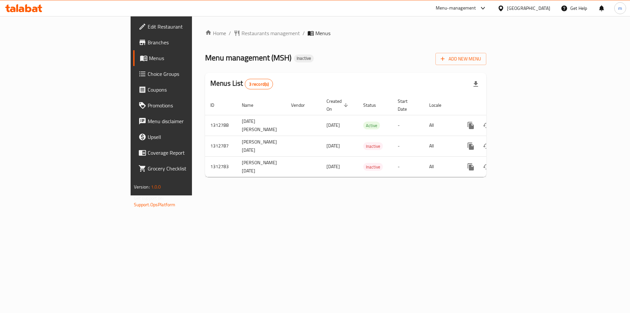 The width and height of the screenshot is (630, 313). I want to click on span: Add New Menu, so click(461, 59).